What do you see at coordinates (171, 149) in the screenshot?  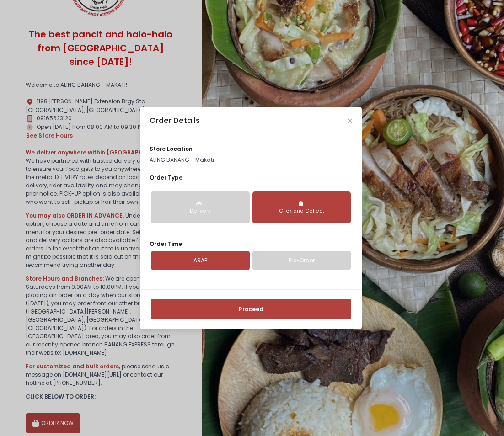 I see `span: store location` at bounding box center [171, 149].